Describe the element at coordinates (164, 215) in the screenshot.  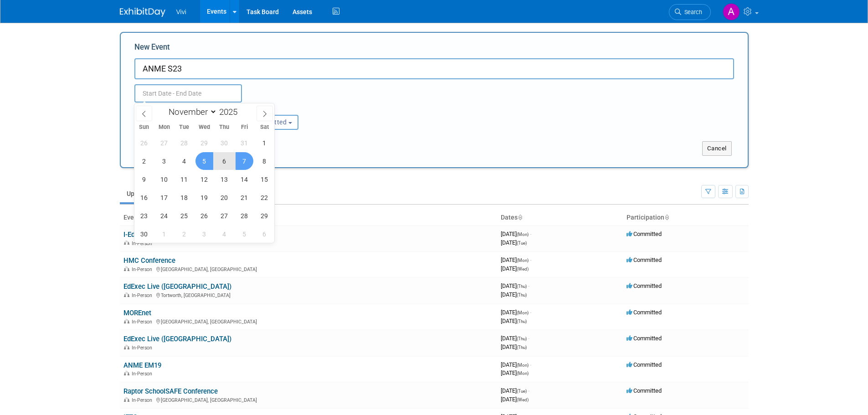
I see `span: November 24, 2025` at that location.